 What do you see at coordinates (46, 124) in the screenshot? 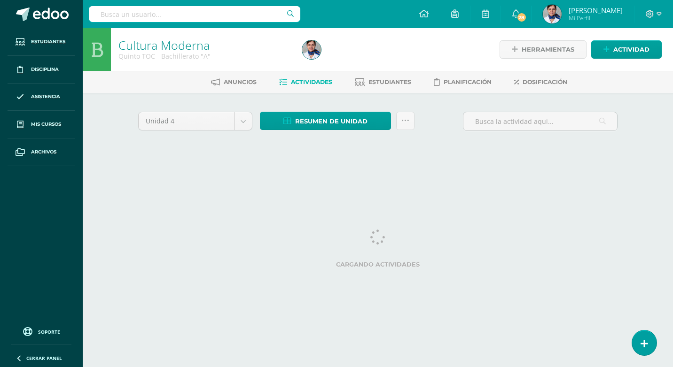
I see `span: Mis cursos` at bounding box center [46, 124].